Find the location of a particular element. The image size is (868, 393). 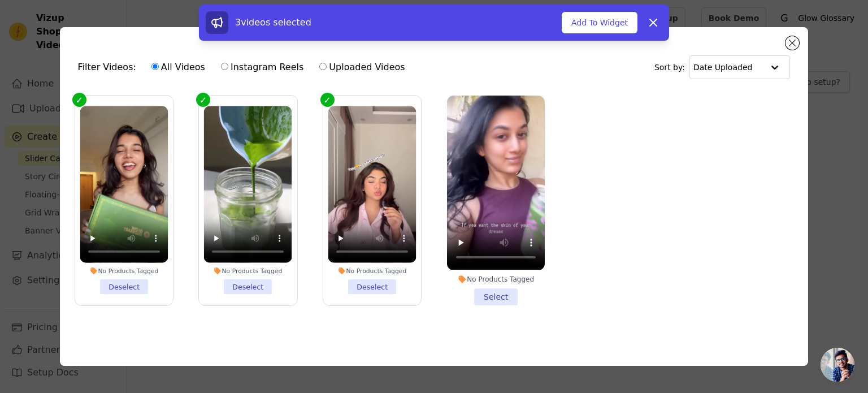

label: Uploaded Videos is located at coordinates (362, 67).